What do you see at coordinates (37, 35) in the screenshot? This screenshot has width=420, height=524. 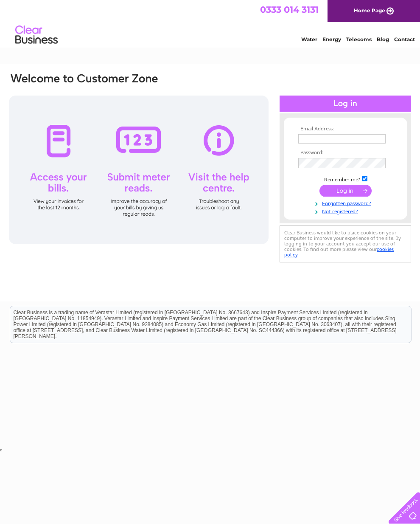 I see `img: logo.png` at bounding box center [37, 35].